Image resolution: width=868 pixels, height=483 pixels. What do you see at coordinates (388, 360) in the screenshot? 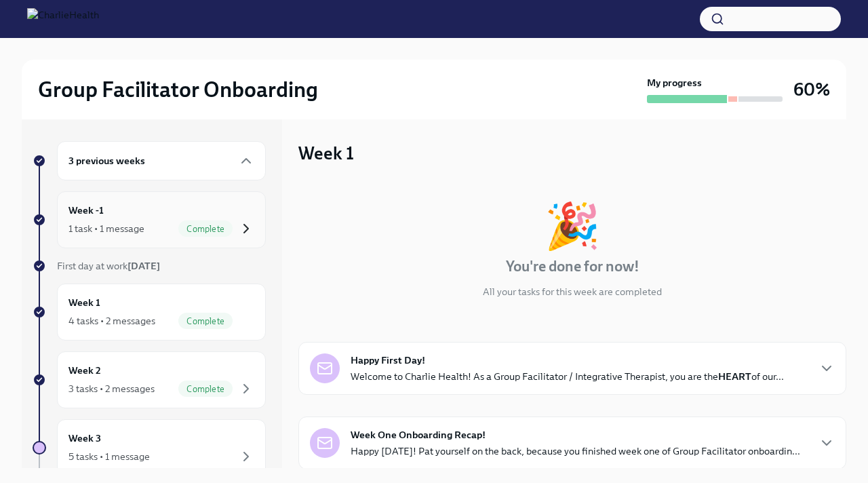
I see `strong: Happy First Day!` at bounding box center [388, 360].